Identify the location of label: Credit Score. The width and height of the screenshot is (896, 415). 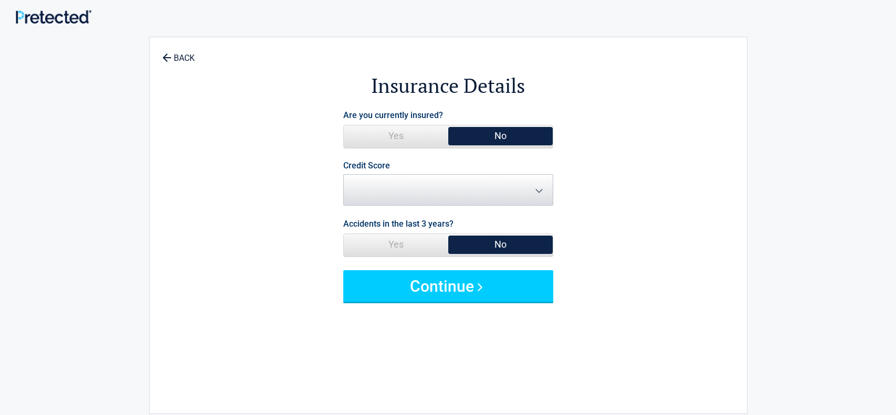
(366, 166).